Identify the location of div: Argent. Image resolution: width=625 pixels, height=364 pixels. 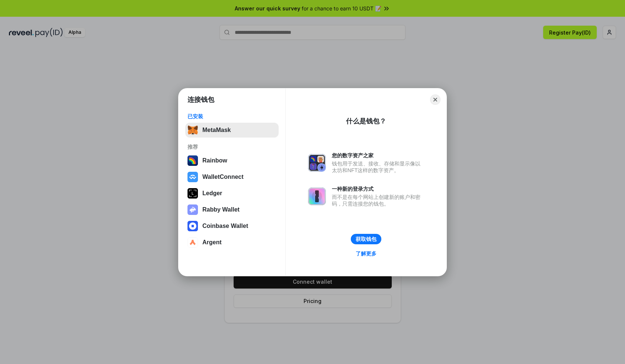
(212, 242).